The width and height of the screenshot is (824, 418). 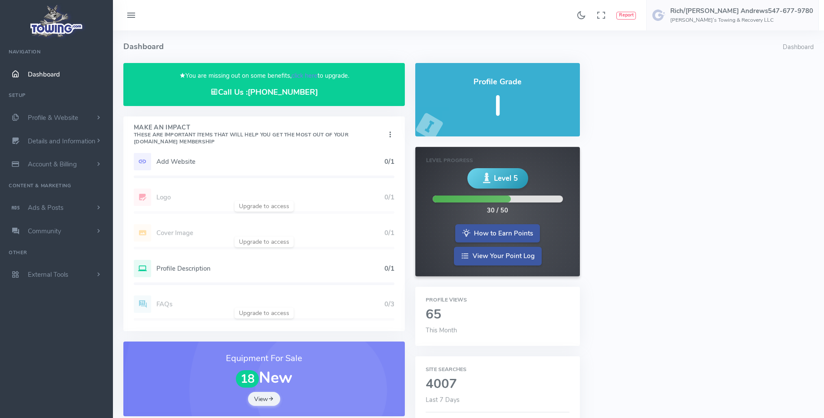 I want to click on h5: I, so click(x=498, y=106).